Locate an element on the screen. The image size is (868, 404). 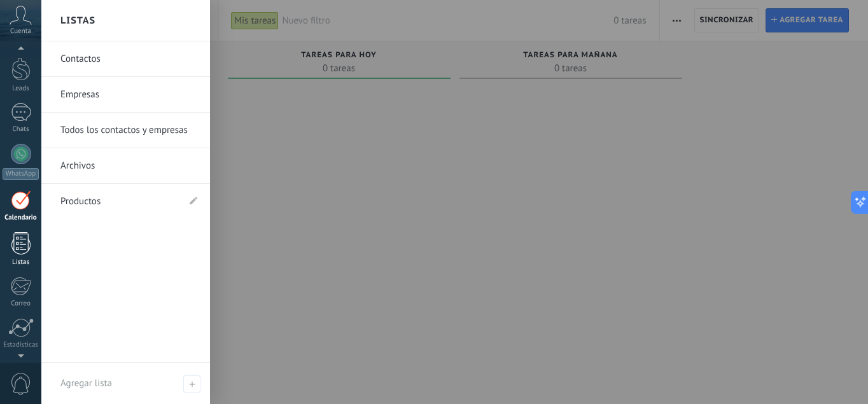
div: Calendario is located at coordinates (21, 218).